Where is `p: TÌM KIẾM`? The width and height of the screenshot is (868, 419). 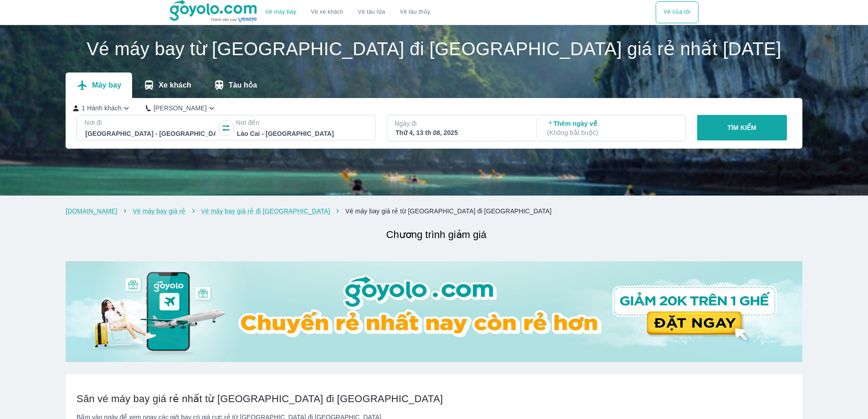
p: TÌM KIẾM is located at coordinates (742, 128).